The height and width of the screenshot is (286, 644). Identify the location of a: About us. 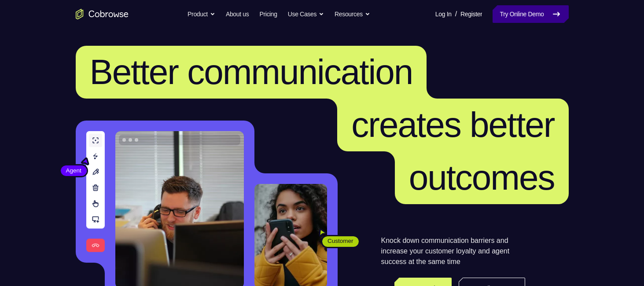
(237, 14).